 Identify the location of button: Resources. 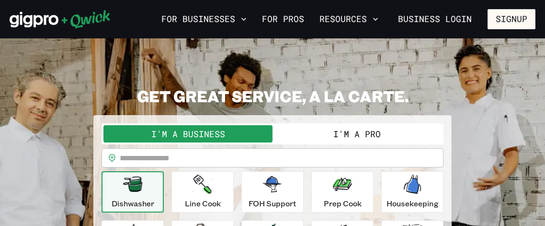
(349, 19).